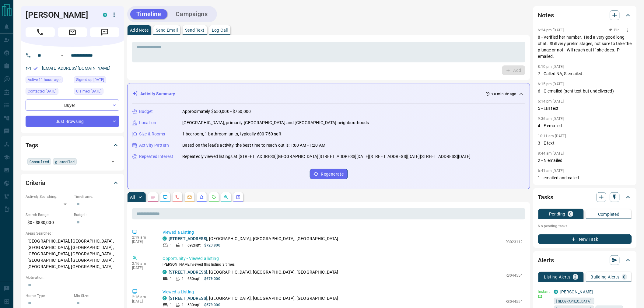 This screenshot has width=644, height=308. What do you see at coordinates (44, 80) in the screenshot?
I see `span: Active 11 hours ago` at bounding box center [44, 80].